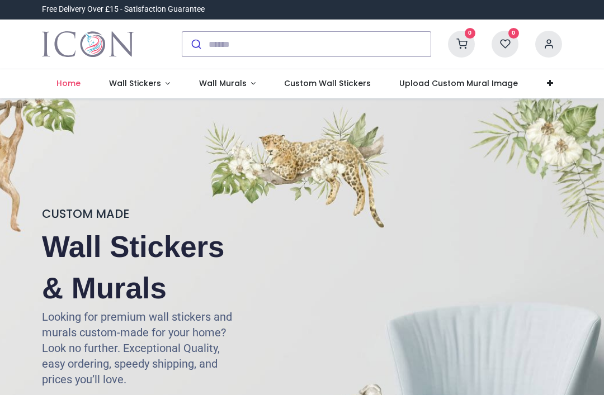 The width and height of the screenshot is (604, 395). What do you see at coordinates (459, 83) in the screenshot?
I see `span: Upload Custom Mural Image` at bounding box center [459, 83].